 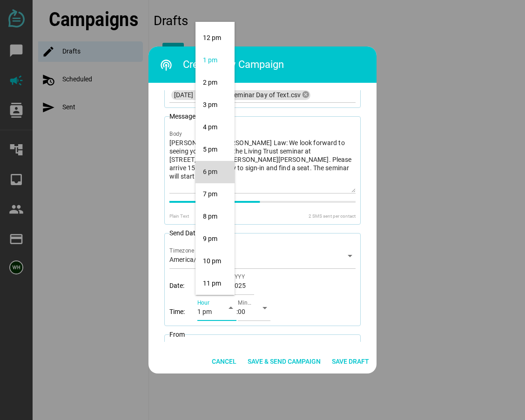 What do you see at coordinates (215, 105) in the screenshot?
I see `div: 3 pm` at bounding box center [215, 105].